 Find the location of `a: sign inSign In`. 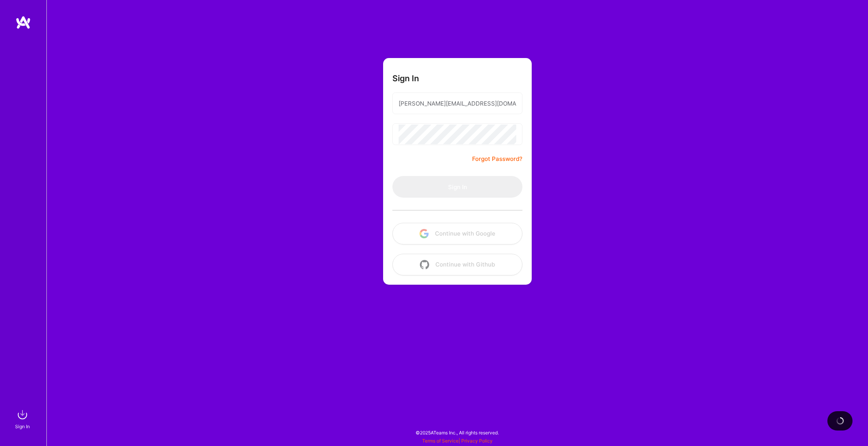

a: sign inSign In is located at coordinates (23, 418).